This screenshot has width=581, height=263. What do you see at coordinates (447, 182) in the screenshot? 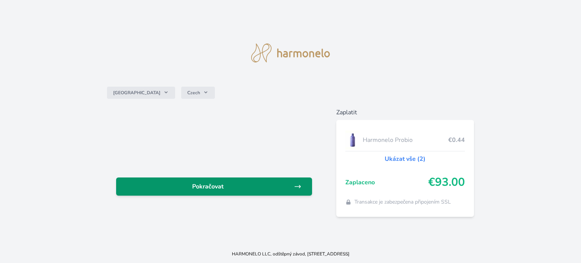
I see `span: €93.00` at bounding box center [447, 182].